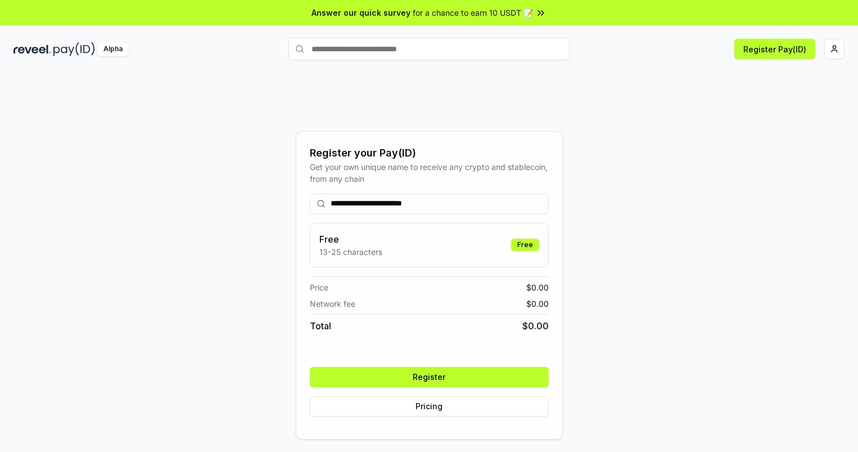 The image size is (858, 452). I want to click on div: Get your own unique name to receive any crypto and stablecoin, from any chain, so click(429, 173).